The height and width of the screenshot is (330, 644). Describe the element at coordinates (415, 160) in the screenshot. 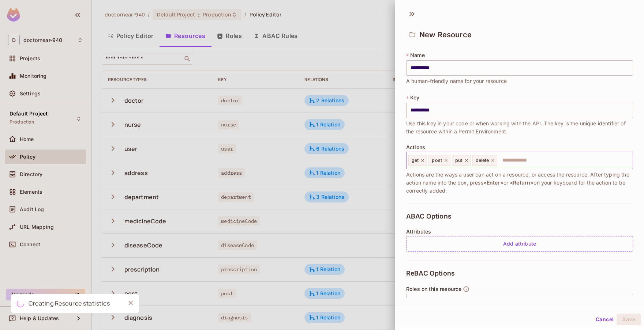

I see `span: get` at that location.